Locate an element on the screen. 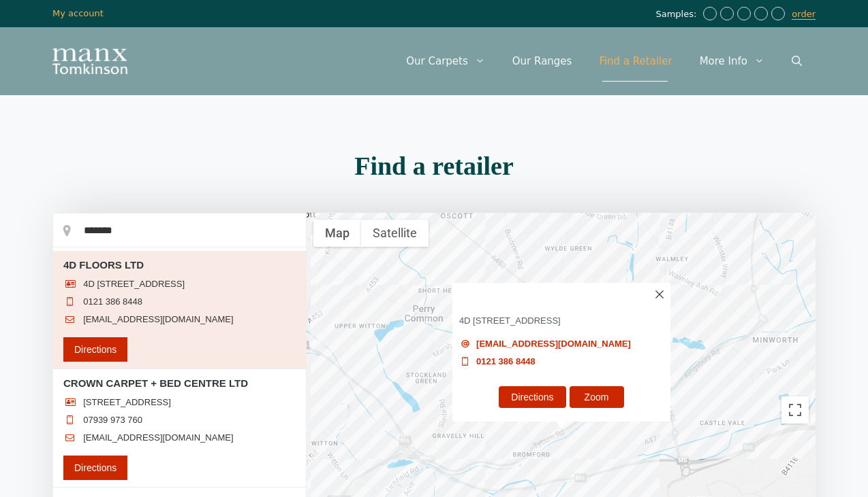 The image size is (868, 497). button: Toggle fullscreen view is located at coordinates (795, 410).